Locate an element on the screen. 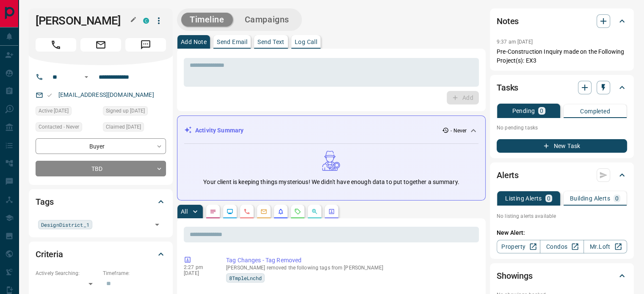 This screenshot has height=294, width=644. p: Send Email is located at coordinates (232, 42).